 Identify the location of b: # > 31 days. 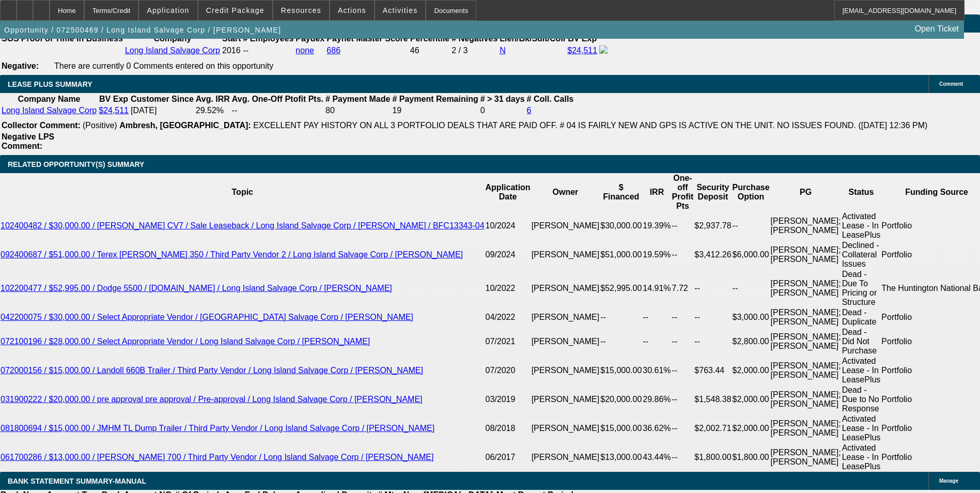
(502, 99).